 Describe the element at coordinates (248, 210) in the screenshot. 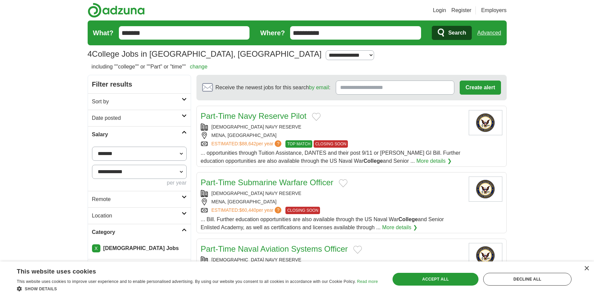

I see `span: $60,440` at that location.